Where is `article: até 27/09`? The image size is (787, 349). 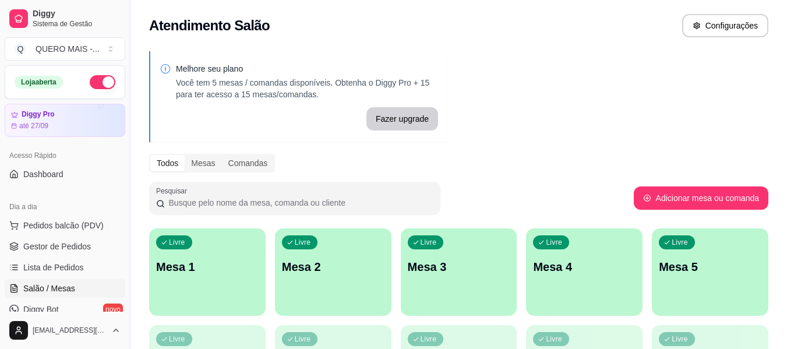 article: até 27/09 is located at coordinates (34, 126).